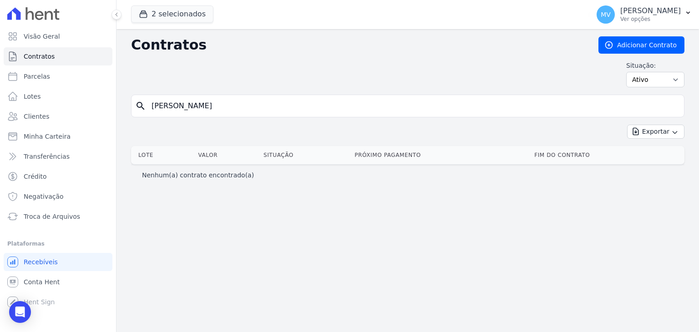 This screenshot has width=699, height=332. What do you see at coordinates (58, 197) in the screenshot?
I see `a: Negativação` at bounding box center [58, 197].